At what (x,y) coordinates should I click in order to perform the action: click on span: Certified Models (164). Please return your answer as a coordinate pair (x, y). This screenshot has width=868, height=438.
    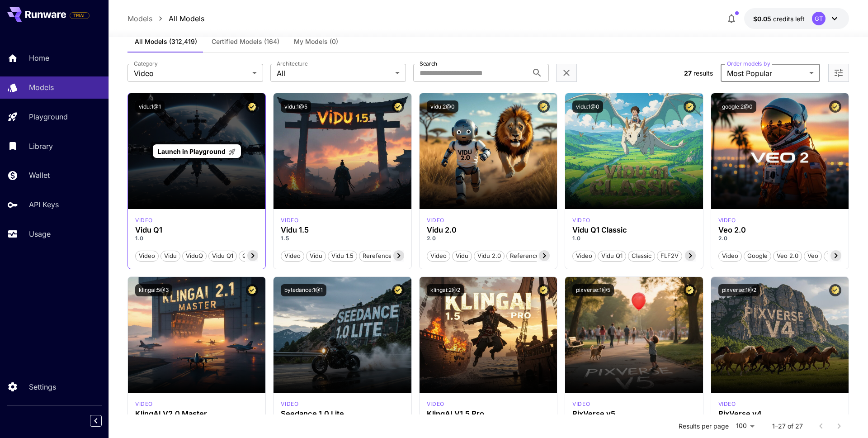
    Looking at the image, I should click on (246, 41).